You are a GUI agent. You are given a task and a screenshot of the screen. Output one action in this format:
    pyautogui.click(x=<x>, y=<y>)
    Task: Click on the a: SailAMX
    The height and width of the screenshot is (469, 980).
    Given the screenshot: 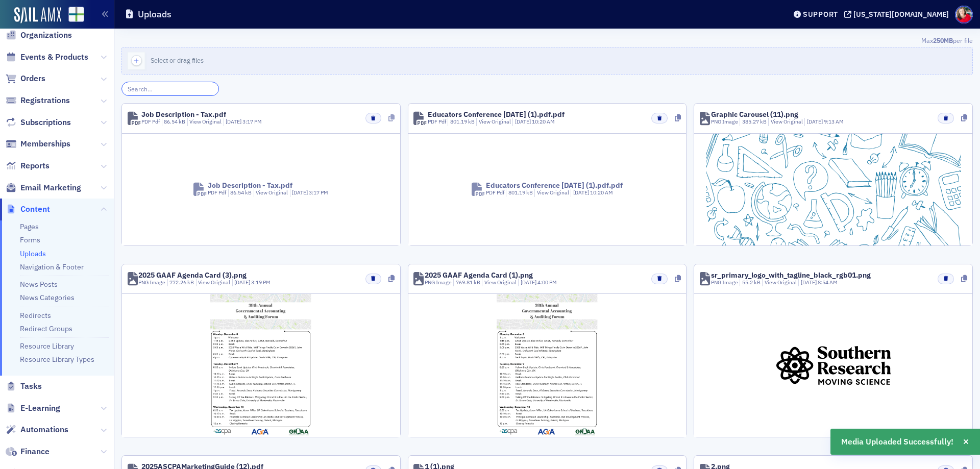 What is the action you would take?
    pyautogui.click(x=38, y=15)
    